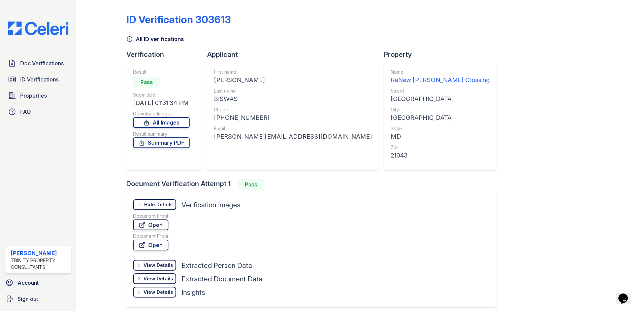 This screenshot has height=311, width=644. Describe the element at coordinates (38, 63) in the screenshot. I see `a: Doc Verifications` at that location.